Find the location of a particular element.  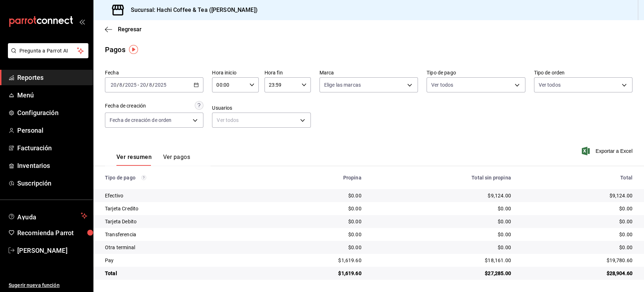

span: Inventarios is located at coordinates (52, 165).